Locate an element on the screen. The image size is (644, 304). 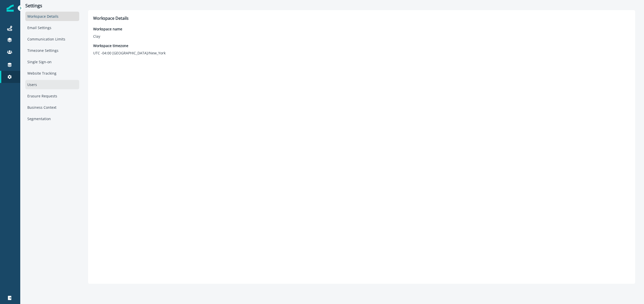
div: Website Tracking is located at coordinates (52, 73).